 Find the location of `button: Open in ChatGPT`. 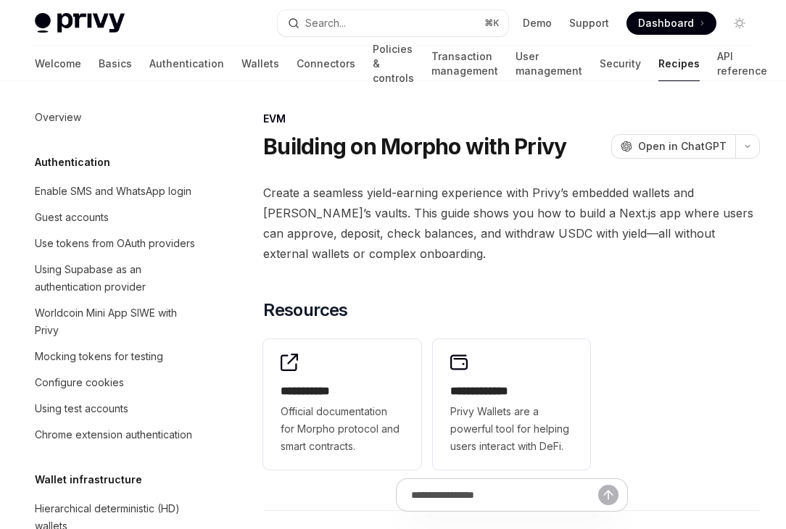

button: Open in ChatGPT is located at coordinates (673, 146).